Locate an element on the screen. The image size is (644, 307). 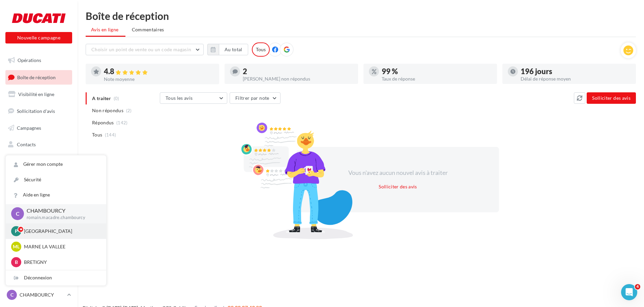
div: Déconnexion is located at coordinates (56, 278).